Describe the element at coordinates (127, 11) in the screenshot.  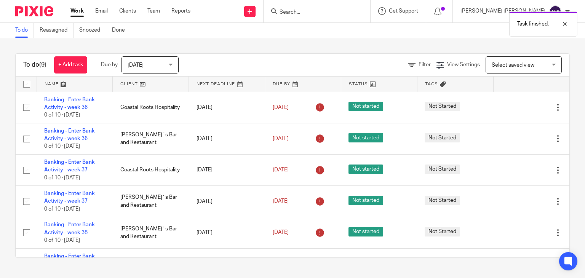
I see `a: Clients` at that location.